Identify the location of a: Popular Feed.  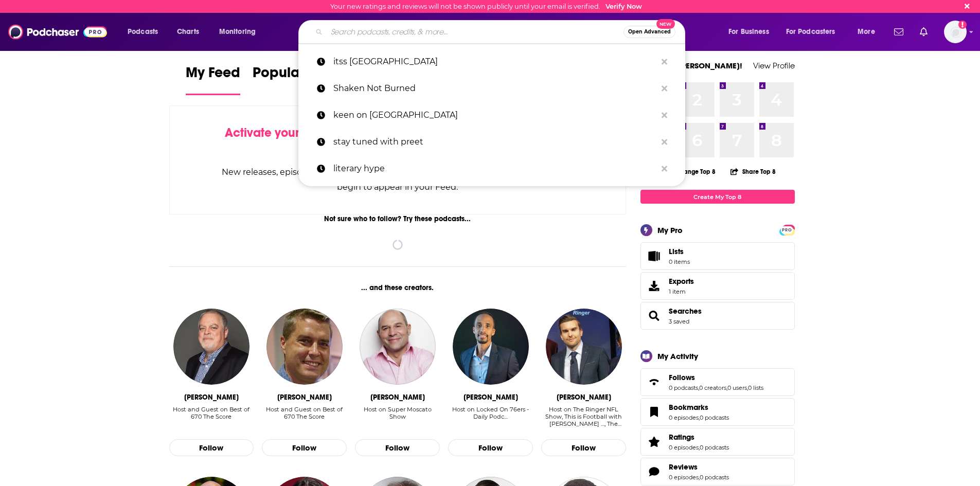
(296, 79).